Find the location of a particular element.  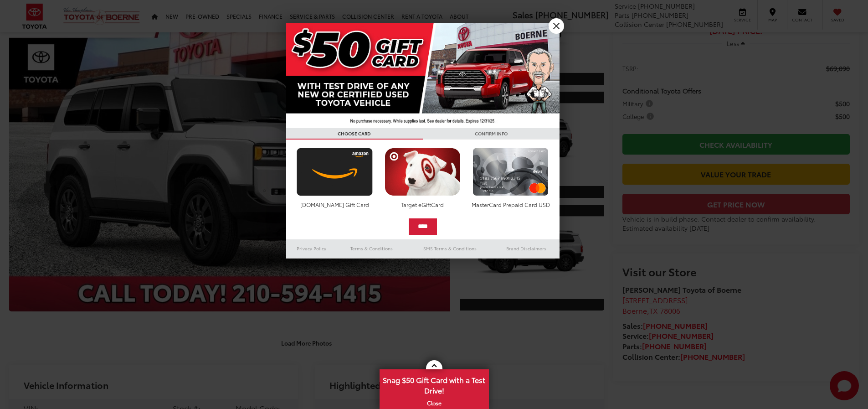

img: 42635_top_851395.jpg is located at coordinates (423, 76).